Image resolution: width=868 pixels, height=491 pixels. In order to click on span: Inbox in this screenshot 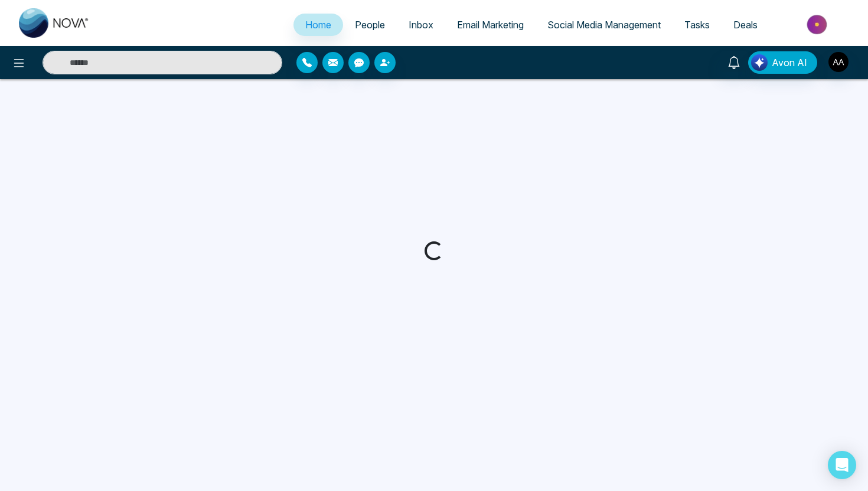, I will do `click(421, 25)`.